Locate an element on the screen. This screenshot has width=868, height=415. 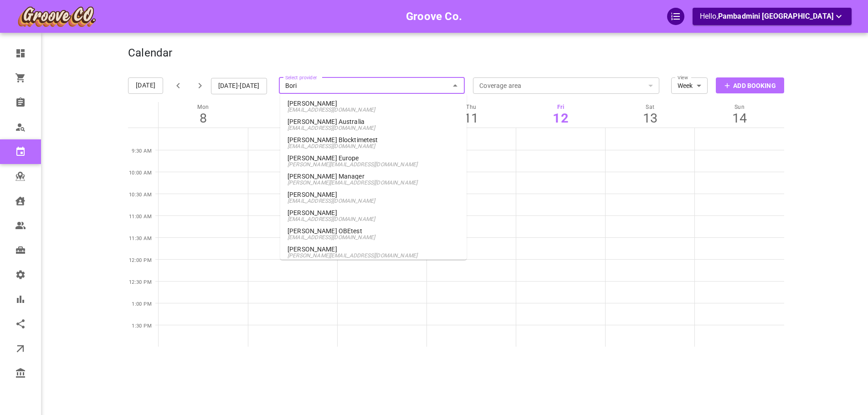
button: Close is located at coordinates (455, 86).